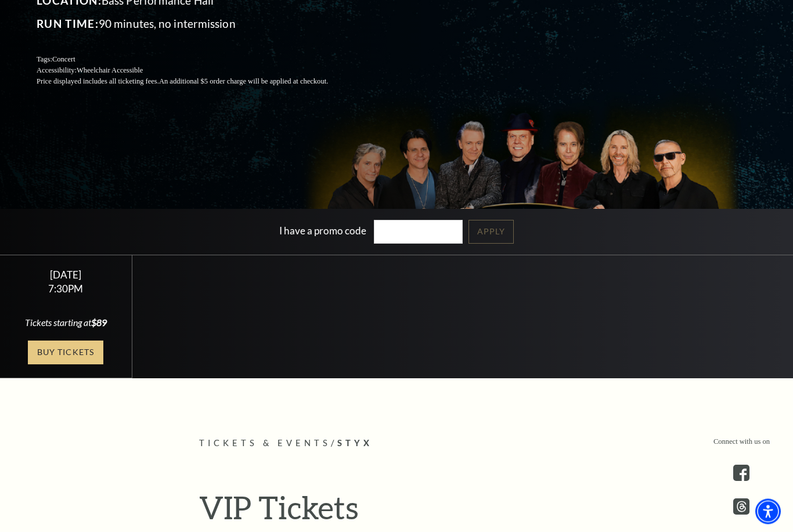 This screenshot has height=532, width=793. I want to click on p: Connect with us on, so click(741, 442).